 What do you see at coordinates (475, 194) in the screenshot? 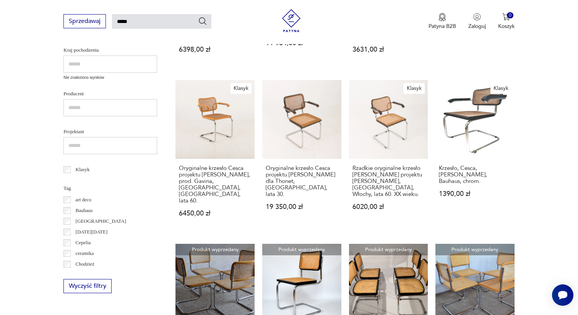
I see `p: 1390,00 zł` at bounding box center [475, 194].